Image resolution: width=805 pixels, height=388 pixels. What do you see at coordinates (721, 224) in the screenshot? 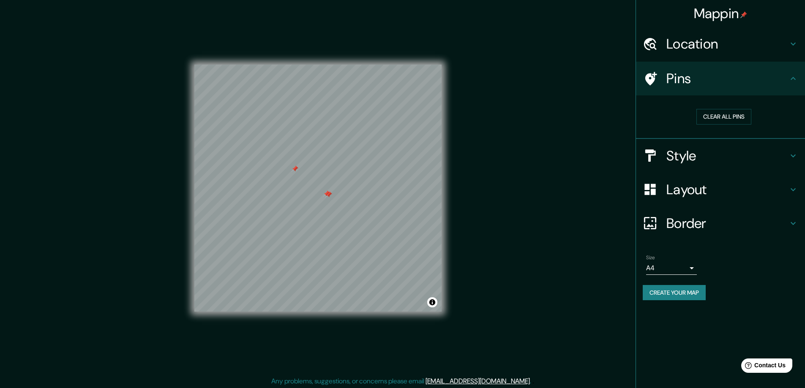
I see `div: Border` at bounding box center [721, 224].